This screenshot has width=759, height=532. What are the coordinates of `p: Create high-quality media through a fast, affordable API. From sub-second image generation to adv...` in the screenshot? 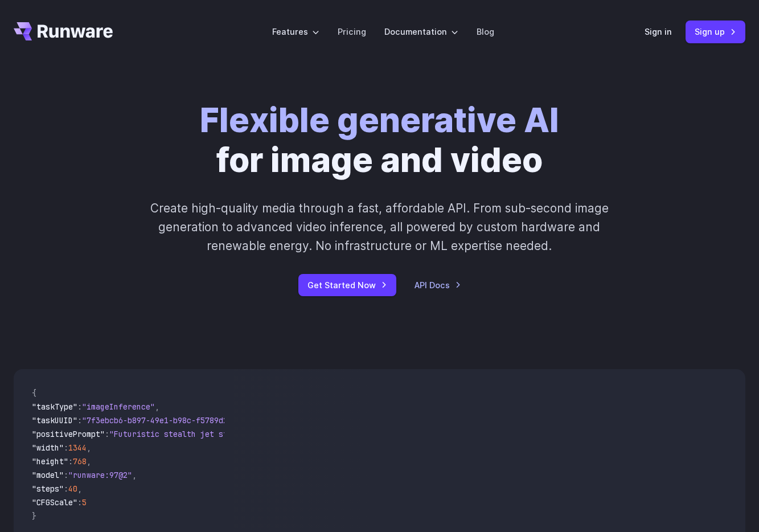 It's located at (379, 227).